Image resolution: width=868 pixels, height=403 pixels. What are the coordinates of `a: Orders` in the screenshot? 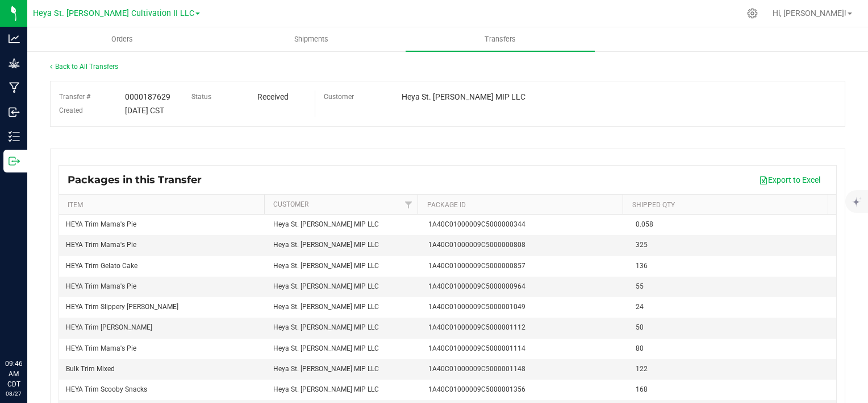 It's located at (121, 39).